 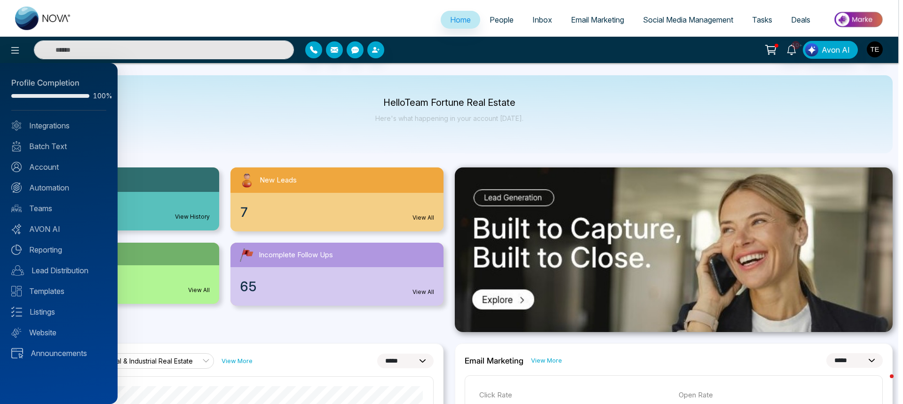 What do you see at coordinates (59, 312) in the screenshot?
I see `a: Listings` at bounding box center [59, 312].